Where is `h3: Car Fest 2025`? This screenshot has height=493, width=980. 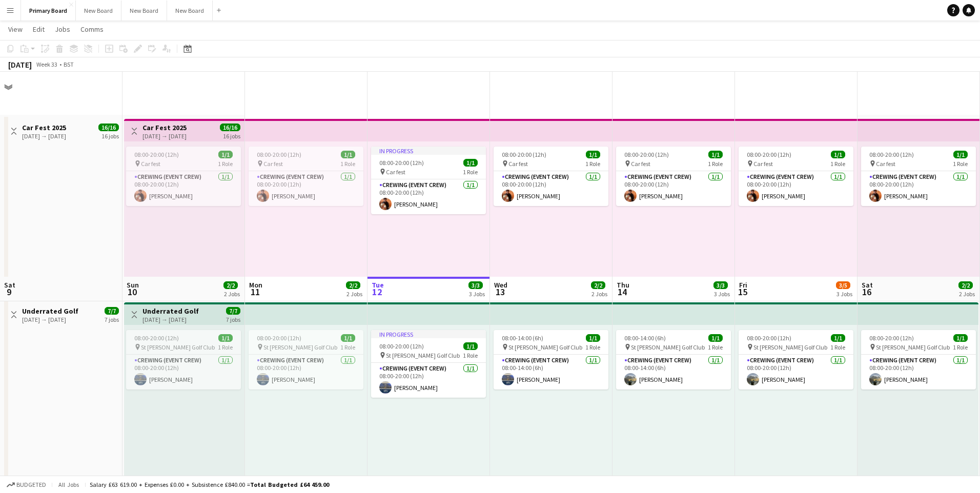
h3: Car Fest 2025 is located at coordinates (44, 127).